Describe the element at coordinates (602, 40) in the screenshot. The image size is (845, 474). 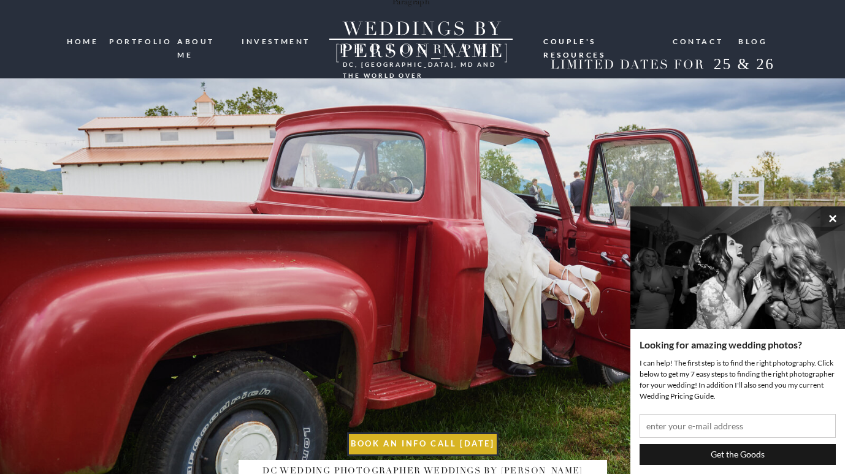
I see `a: Couple's resources` at that location.